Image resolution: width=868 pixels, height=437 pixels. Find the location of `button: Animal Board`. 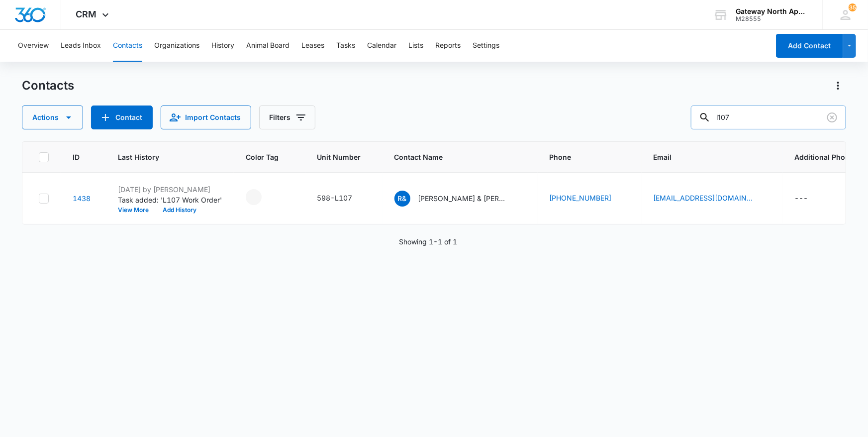

button: Animal Board is located at coordinates (267, 46).